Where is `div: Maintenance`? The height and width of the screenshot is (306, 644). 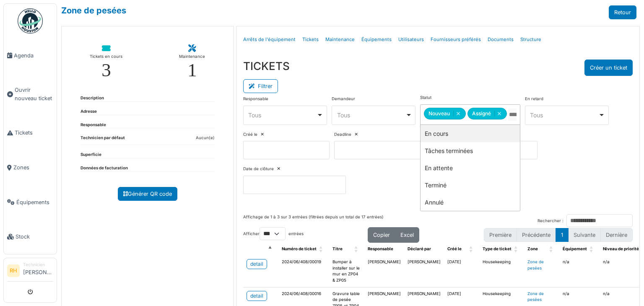 div: Maintenance is located at coordinates (192, 57).